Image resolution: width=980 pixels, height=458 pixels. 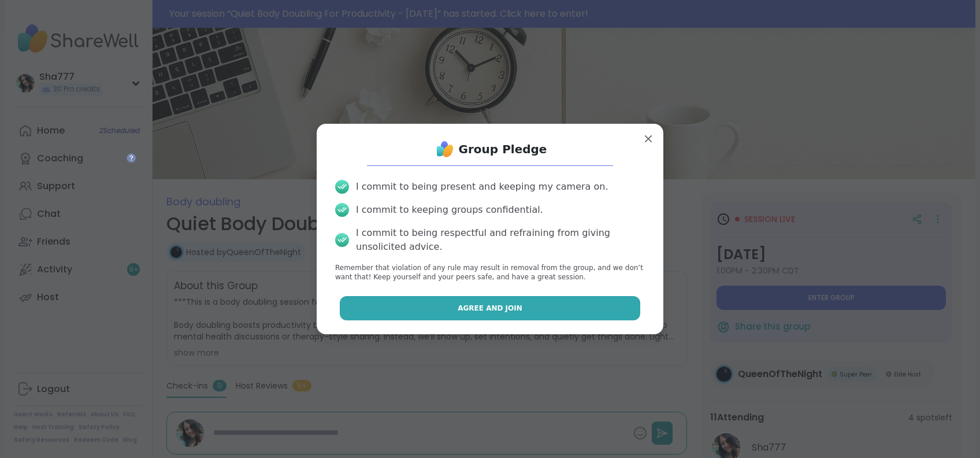 I want to click on span: Agree and Join, so click(x=490, y=309).